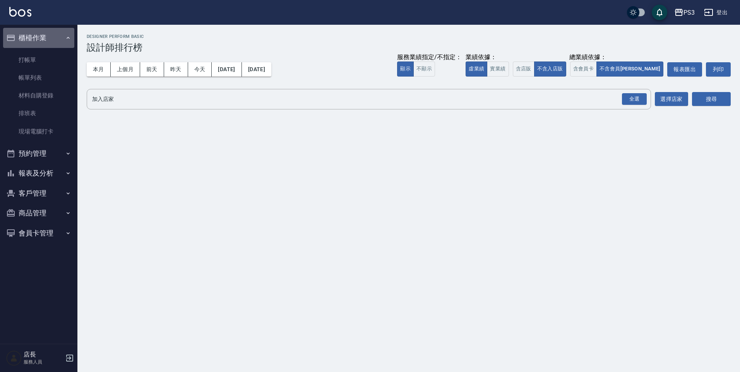  Describe the element at coordinates (176, 69) in the screenshot. I see `button: 昨天` at that location.